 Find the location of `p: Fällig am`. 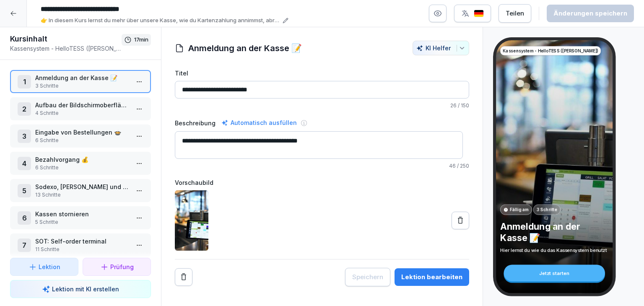

p: Fällig am is located at coordinates (519, 209).